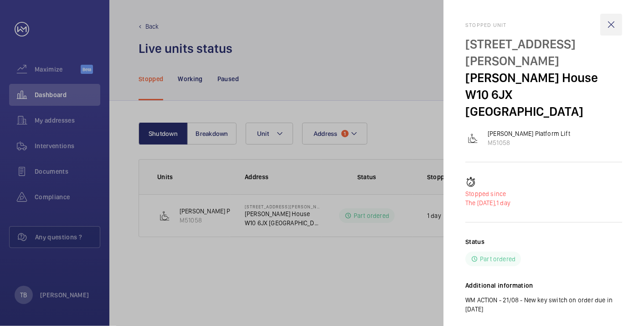 Image resolution: width=644 pixels, height=326 pixels. I want to click on img: platform_lift.svg, so click(473, 138).